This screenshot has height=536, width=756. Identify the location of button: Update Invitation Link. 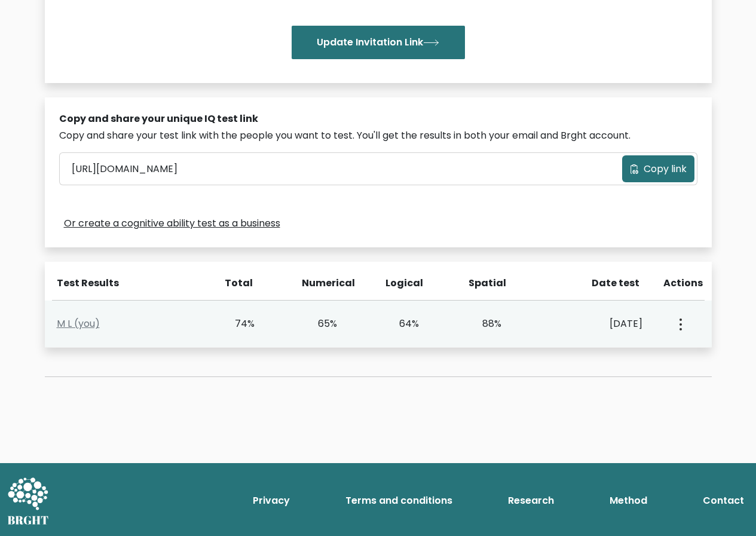
(378, 42).